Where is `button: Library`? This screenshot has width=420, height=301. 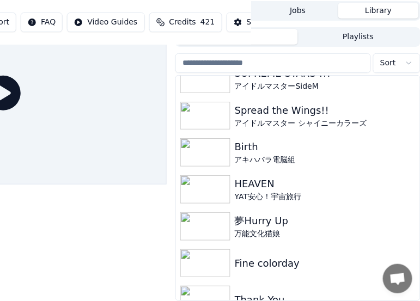 button: Library is located at coordinates (379, 10).